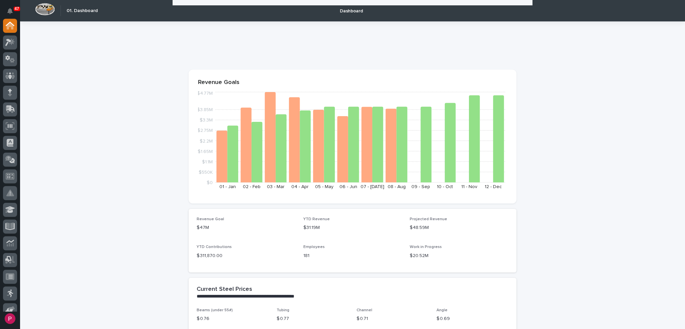  What do you see at coordinates (445, 187) in the screenshot?
I see `text: 10 - Oct` at bounding box center [445, 187].